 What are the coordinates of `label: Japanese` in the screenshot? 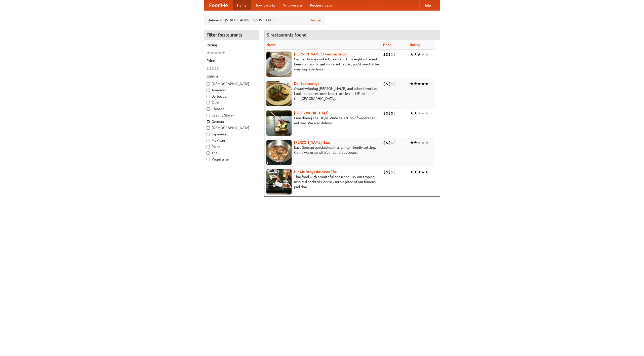 It's located at (232, 134).